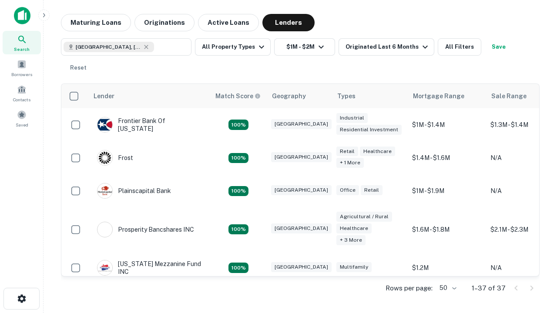 The height and width of the screenshot is (313, 557). What do you see at coordinates (499, 47) in the screenshot?
I see `button: Save your search to get updates of matches that match your search criteria.` at bounding box center [499, 47].